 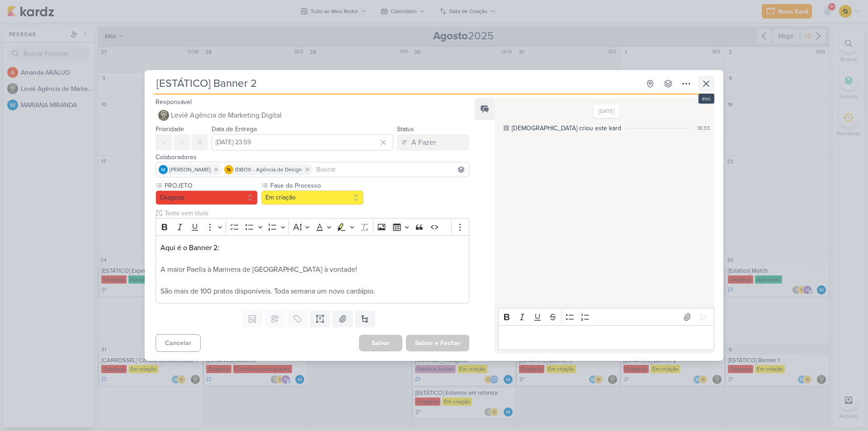 I want to click on label: PROJETO, so click(x=211, y=185).